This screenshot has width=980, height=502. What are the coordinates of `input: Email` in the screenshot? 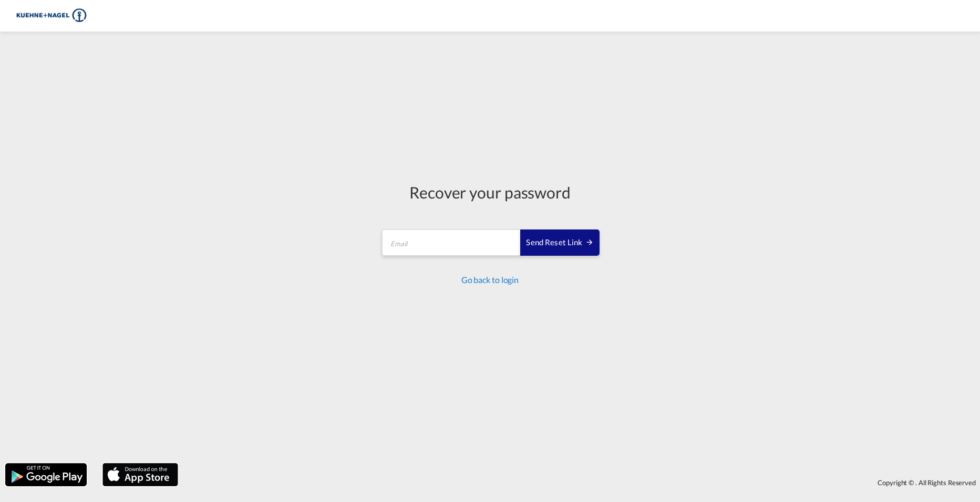 It's located at (451, 242).